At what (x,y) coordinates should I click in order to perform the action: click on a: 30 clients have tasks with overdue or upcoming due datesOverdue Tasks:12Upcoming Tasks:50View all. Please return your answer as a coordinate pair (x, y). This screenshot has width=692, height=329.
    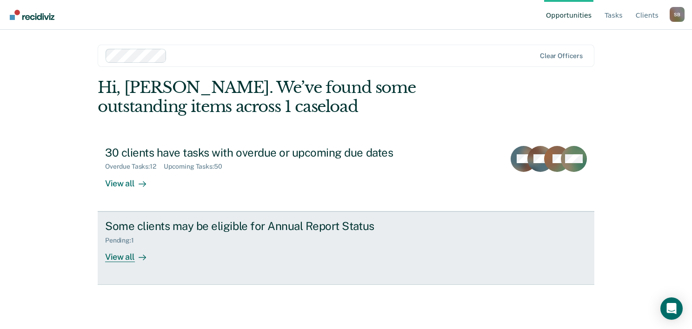
    Looking at the image, I should click on (346, 175).